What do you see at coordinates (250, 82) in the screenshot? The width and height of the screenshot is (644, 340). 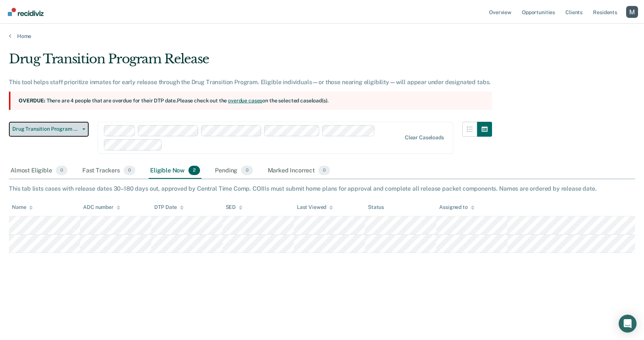 I see `div: This tool helps staff prioritize inmates for early release through the Drug Transition Program. E...` at bounding box center [250, 82].